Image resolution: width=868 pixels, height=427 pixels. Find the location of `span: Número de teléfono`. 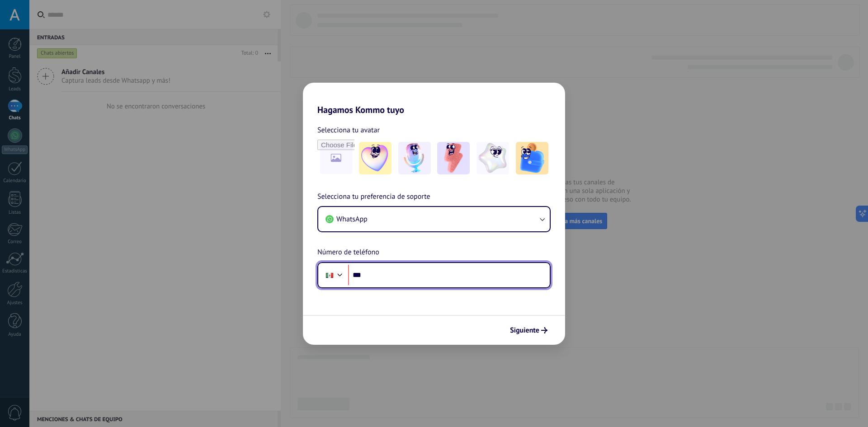

span: Número de teléfono is located at coordinates (348, 252).